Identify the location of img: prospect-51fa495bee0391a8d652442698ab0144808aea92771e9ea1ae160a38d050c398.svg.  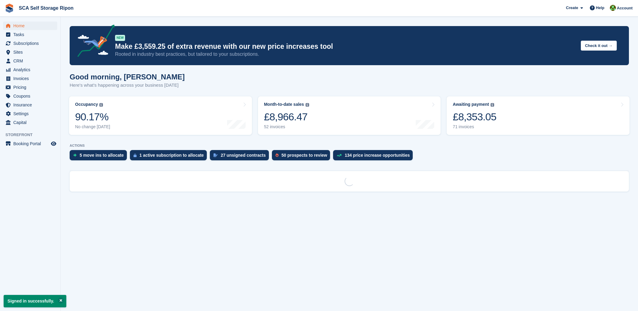
(277, 155).